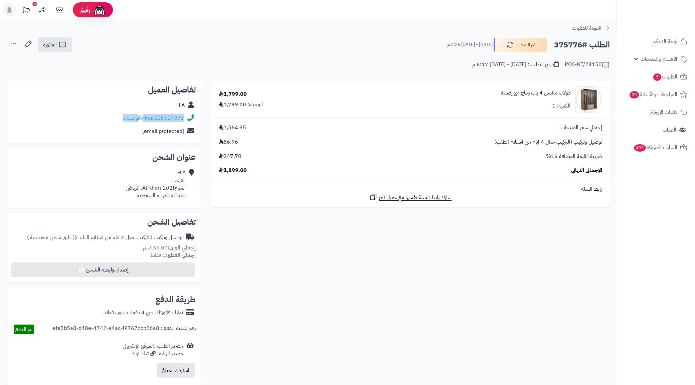 This screenshot has width=695, height=385. I want to click on span: الأقسام والمنتجات, so click(659, 59).